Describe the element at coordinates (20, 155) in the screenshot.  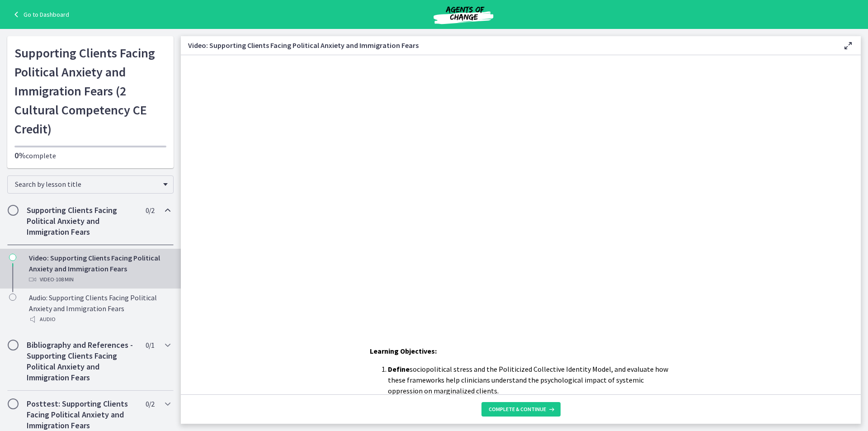
I see `span: 0%` at that location.